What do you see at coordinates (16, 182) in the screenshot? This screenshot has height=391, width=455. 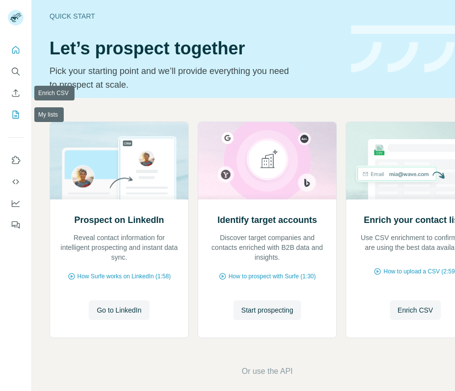 I see `button: Use Surfe API` at bounding box center [16, 182].